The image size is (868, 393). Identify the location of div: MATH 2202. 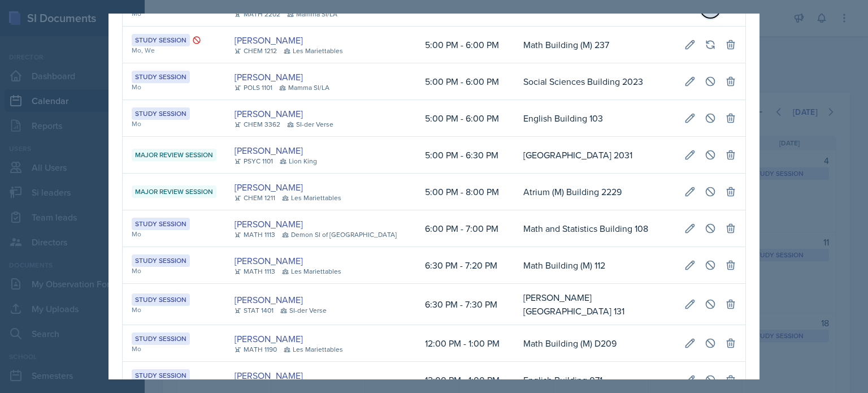
(257, 14).